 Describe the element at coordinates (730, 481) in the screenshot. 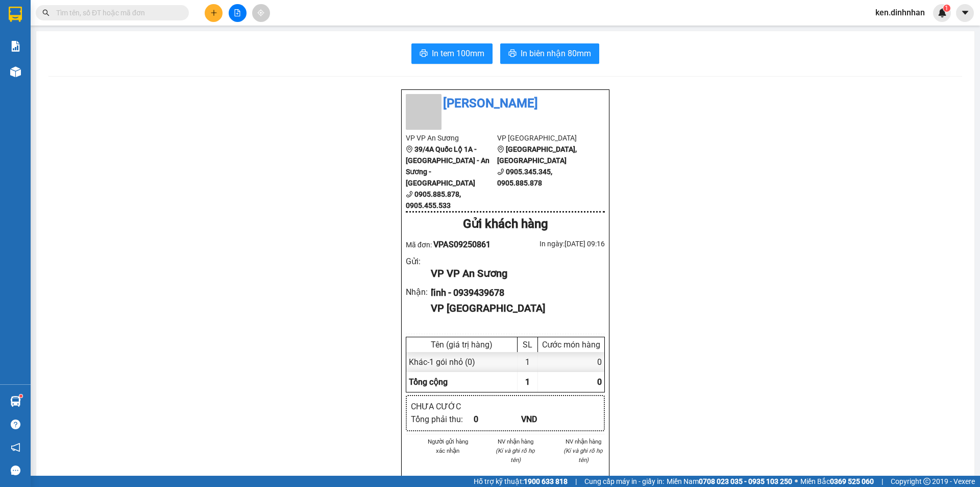

I see `span: Miền Nam` at that location.